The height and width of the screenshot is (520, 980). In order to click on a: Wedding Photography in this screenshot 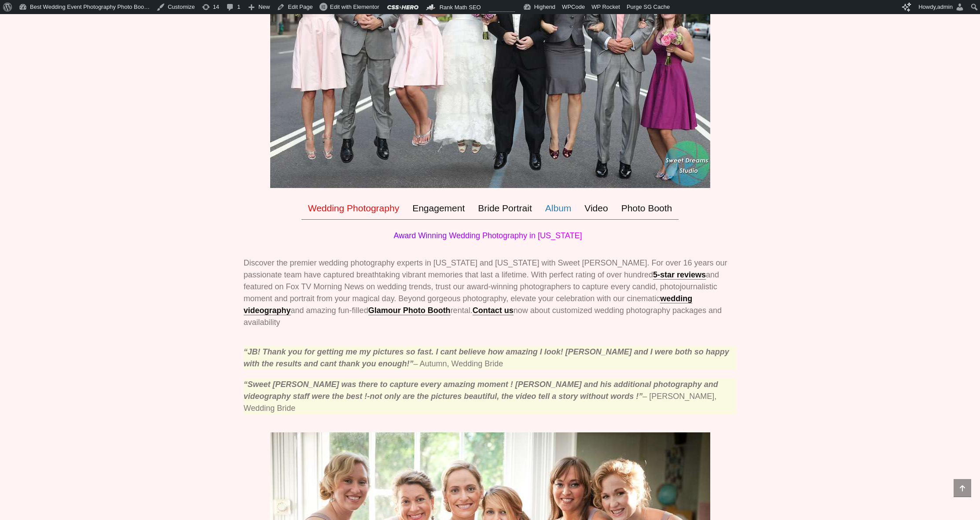, I will do `click(353, 208)`.